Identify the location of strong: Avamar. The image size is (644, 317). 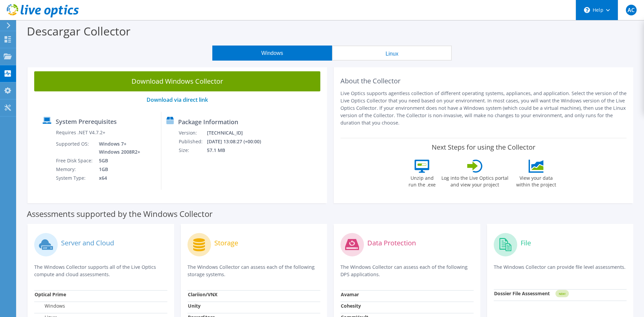
(350, 295).